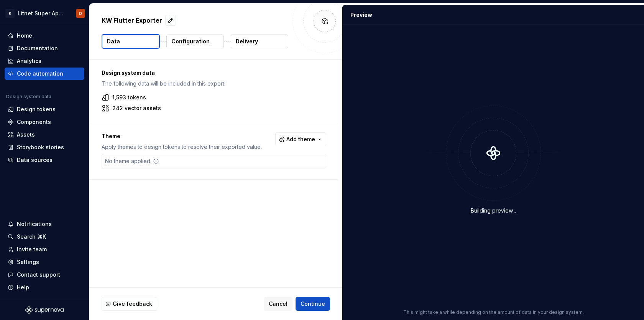 This screenshot has height=320, width=644. I want to click on div: K, so click(10, 13).